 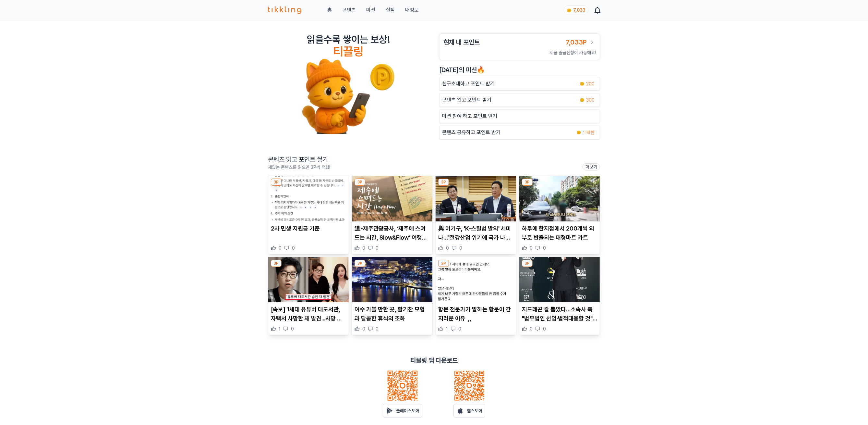 What do you see at coordinates (580, 11) in the screenshot?
I see `span: 7,033` at bounding box center [580, 11].